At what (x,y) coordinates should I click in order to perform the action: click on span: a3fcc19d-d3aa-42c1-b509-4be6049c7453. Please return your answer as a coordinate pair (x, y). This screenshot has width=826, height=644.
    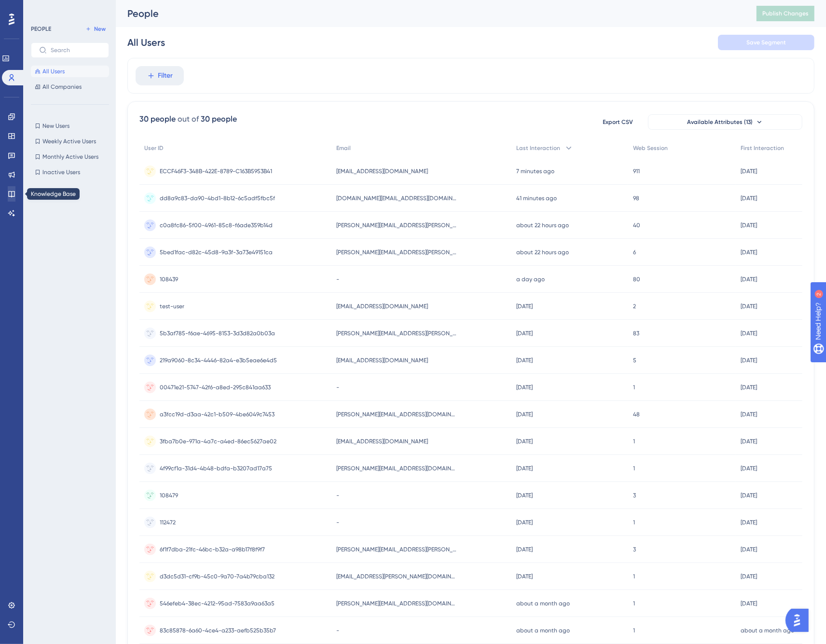
    Looking at the image, I should click on (217, 414).